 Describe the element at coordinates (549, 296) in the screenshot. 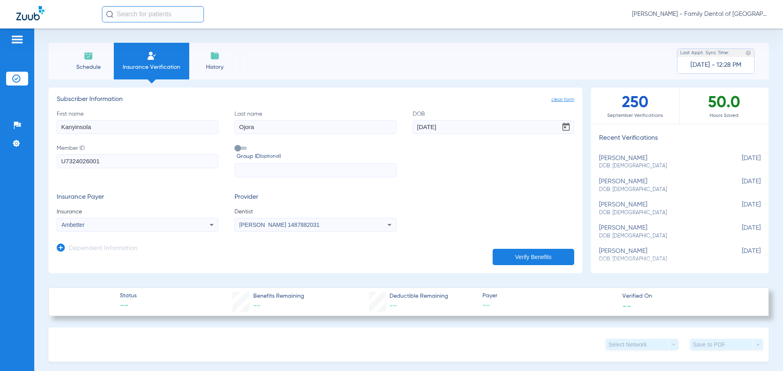

I see `span: Payer` at that location.